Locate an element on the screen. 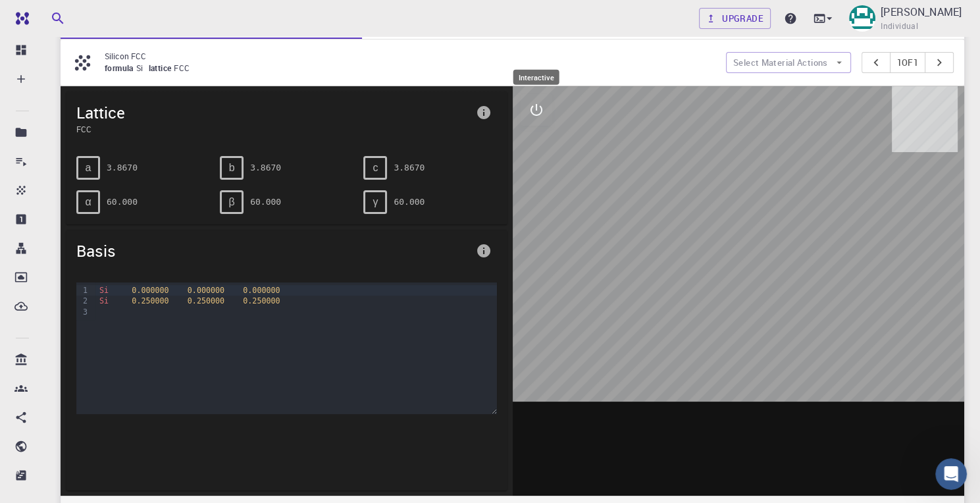 The image size is (980, 503). img: Davi Neves Pavanelli is located at coordinates (862, 18).